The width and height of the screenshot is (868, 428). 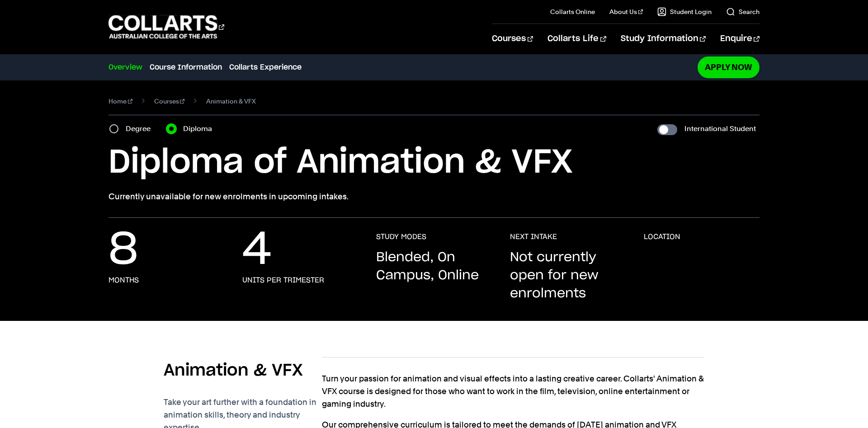 What do you see at coordinates (662, 237) in the screenshot?
I see `h3: LOCATION` at bounding box center [662, 237].